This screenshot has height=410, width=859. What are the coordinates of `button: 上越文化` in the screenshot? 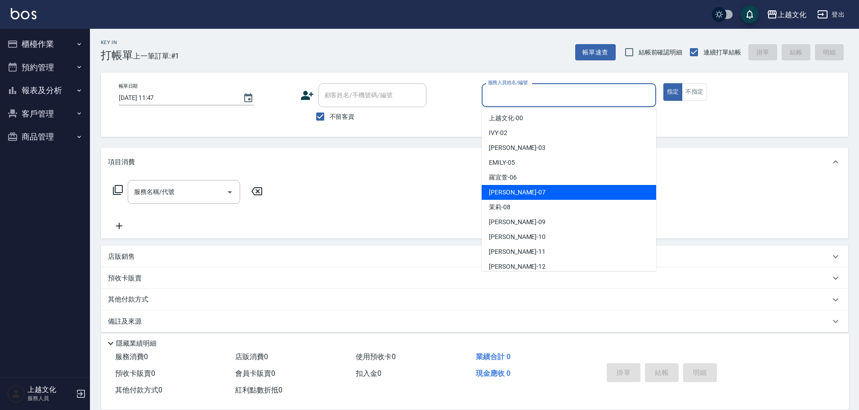 It's located at (786, 14).